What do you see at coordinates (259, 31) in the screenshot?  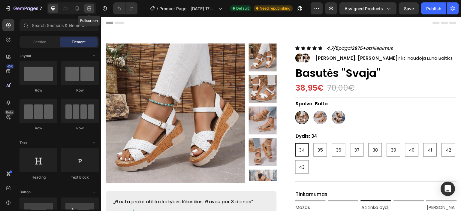 I see `p: pagal atsiliepimus` at bounding box center [259, 31].